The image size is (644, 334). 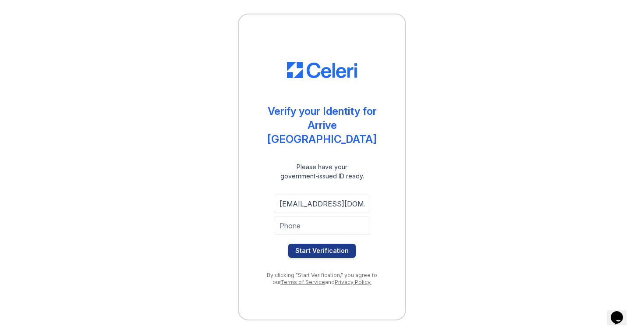 I want to click on a: Terms of Service, so click(x=302, y=281).